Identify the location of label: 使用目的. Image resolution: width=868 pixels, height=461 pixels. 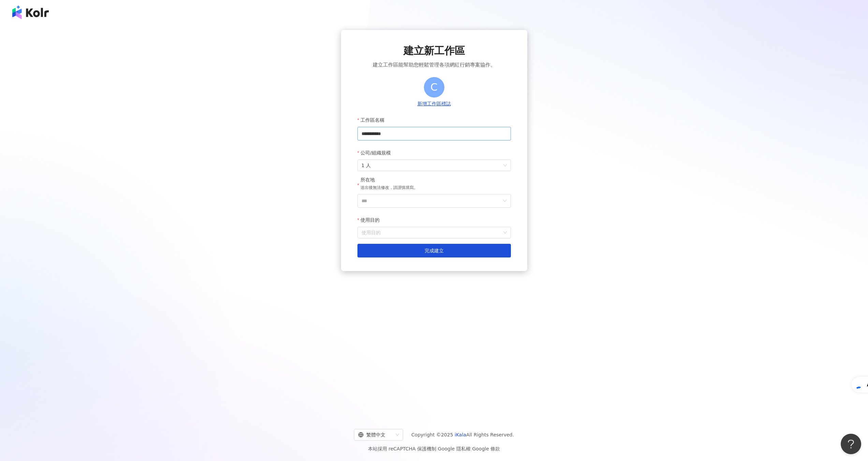
(371, 220).